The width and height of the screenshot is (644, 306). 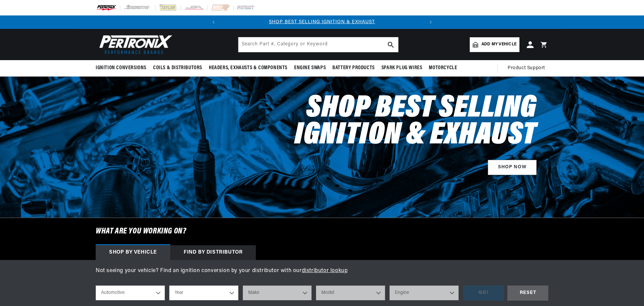 I want to click on summary: Product Support, so click(x=528, y=68).